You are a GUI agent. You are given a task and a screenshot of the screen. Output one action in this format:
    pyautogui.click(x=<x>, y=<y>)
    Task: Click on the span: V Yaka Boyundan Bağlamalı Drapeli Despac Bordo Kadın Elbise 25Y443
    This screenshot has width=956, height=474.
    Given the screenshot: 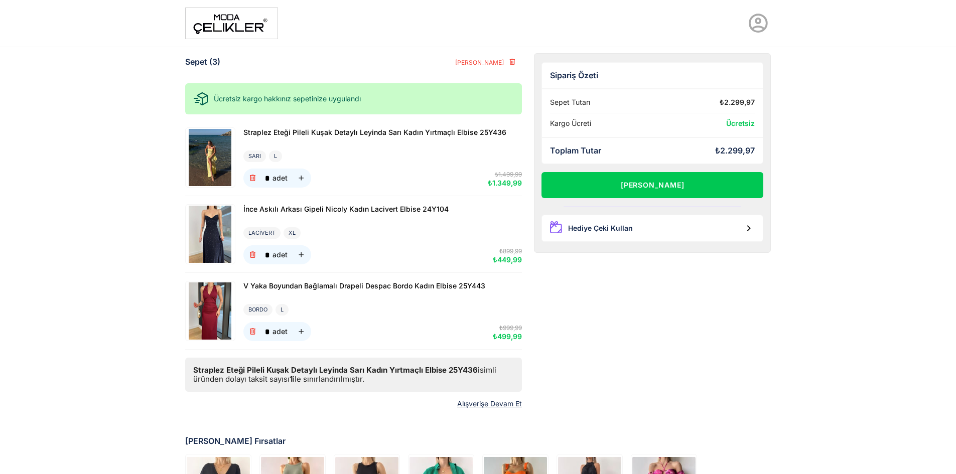 What is the action you would take?
    pyautogui.click(x=364, y=285)
    